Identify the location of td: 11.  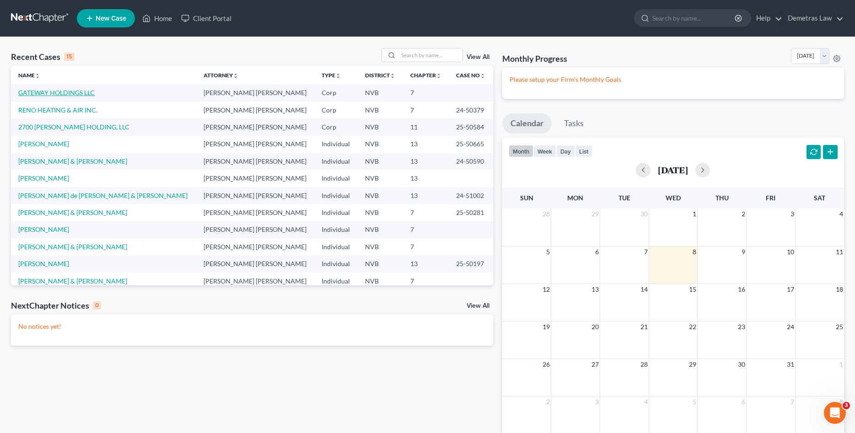
(426, 127).